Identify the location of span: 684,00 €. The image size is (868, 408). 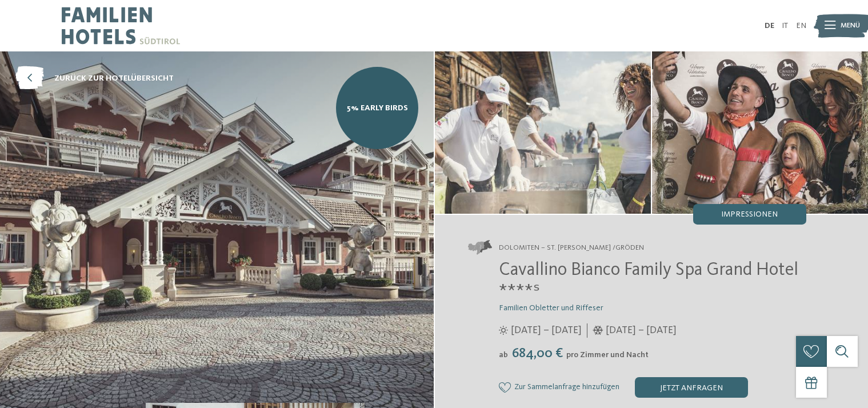
(537, 353).